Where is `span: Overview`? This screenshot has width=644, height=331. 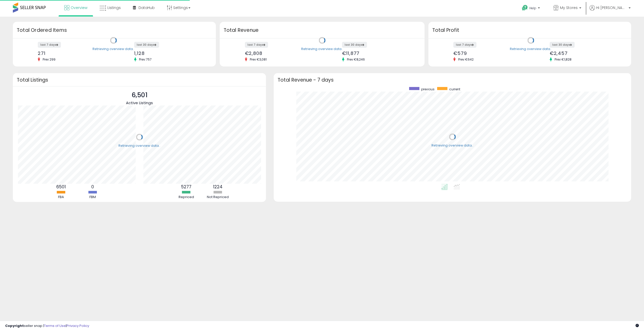 span: Overview is located at coordinates (79, 8).